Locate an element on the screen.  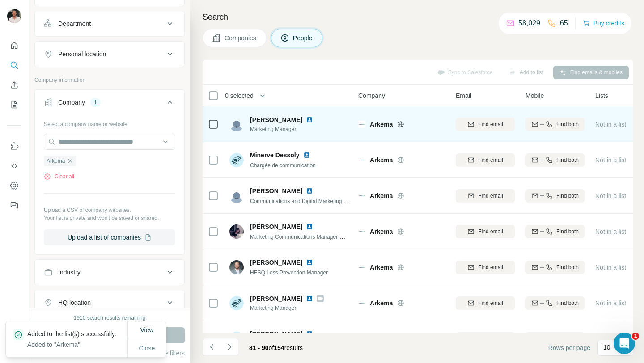
span: View is located at coordinates (147, 330).